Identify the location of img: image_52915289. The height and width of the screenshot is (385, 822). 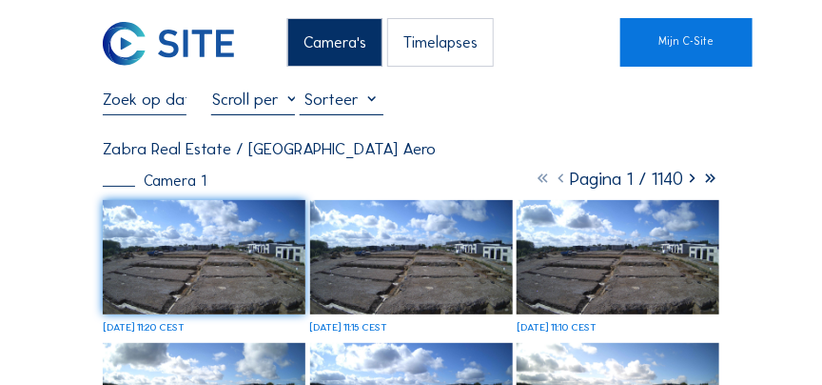
(411, 257).